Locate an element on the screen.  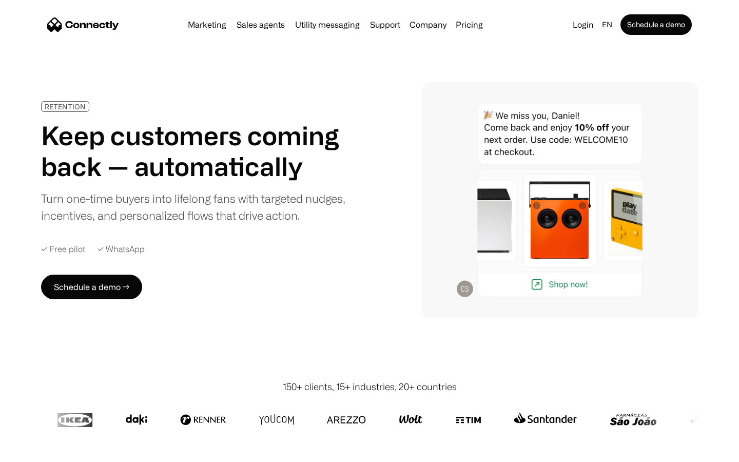
a: Marketing is located at coordinates (207, 25).